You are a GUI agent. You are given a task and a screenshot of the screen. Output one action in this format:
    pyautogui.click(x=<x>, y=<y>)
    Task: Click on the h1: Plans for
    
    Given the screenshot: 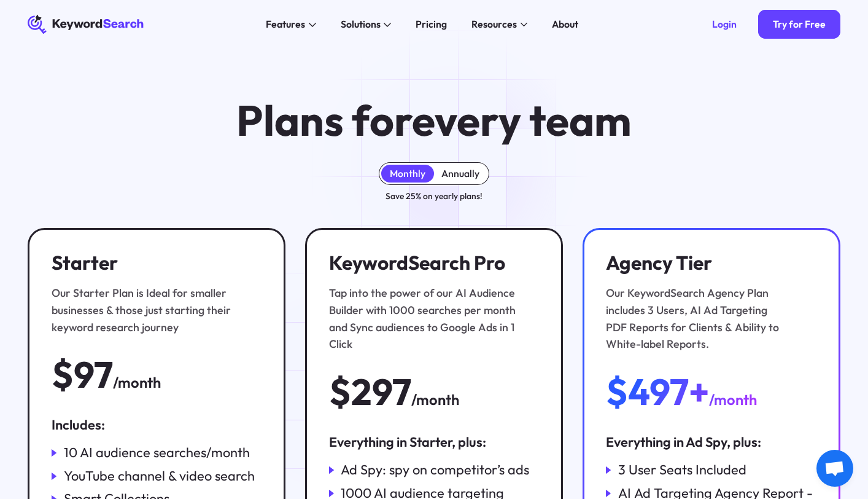 What is the action you would take?
    pyautogui.click(x=434, y=120)
    